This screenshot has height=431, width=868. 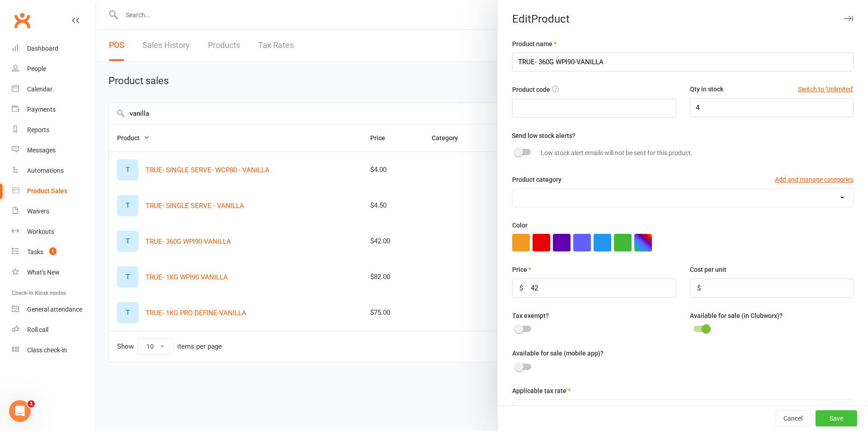 What do you see at coordinates (53, 150) in the screenshot?
I see `a: Messages` at bounding box center [53, 150].